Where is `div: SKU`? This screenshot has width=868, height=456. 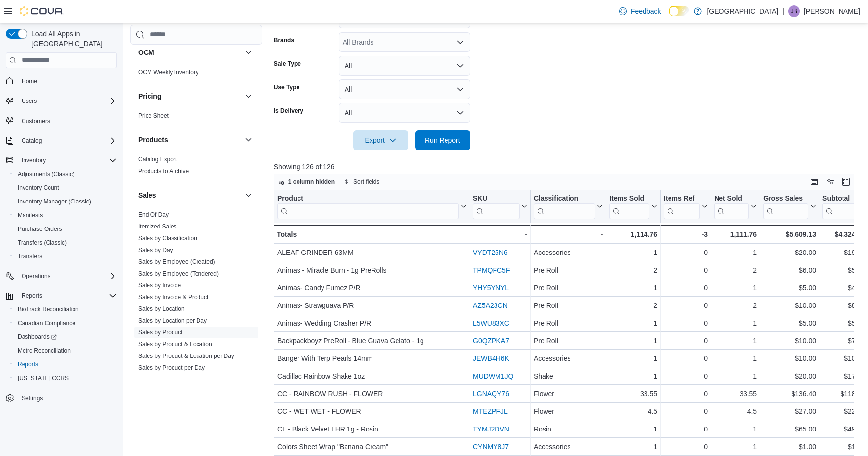 div: SKU is located at coordinates (496, 198).